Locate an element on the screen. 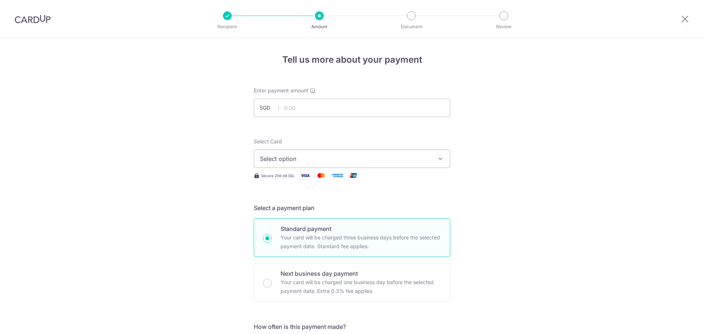 Image resolution: width=704 pixels, height=334 pixels. span: translation missing: en.payables.payment_networks.credit_card.summary.labels.select_card is located at coordinates (268, 141).